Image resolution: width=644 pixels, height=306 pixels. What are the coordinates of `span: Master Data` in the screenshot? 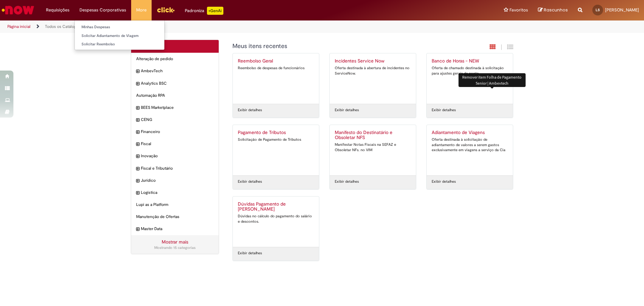 It's located at (177, 229).